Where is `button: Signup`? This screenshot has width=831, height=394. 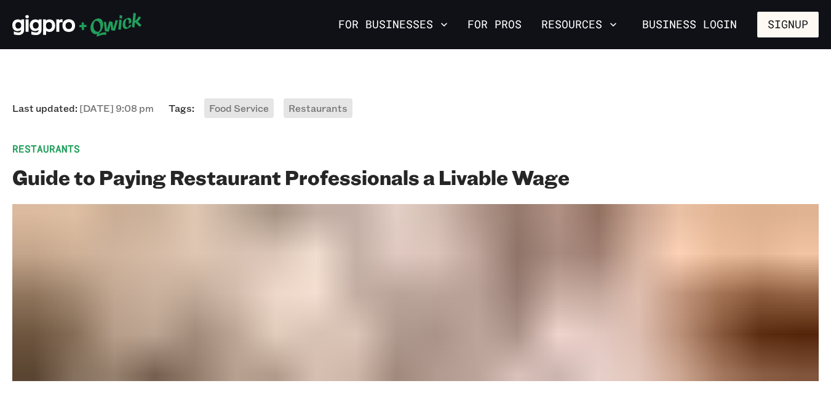 button: Signup is located at coordinates (788, 25).